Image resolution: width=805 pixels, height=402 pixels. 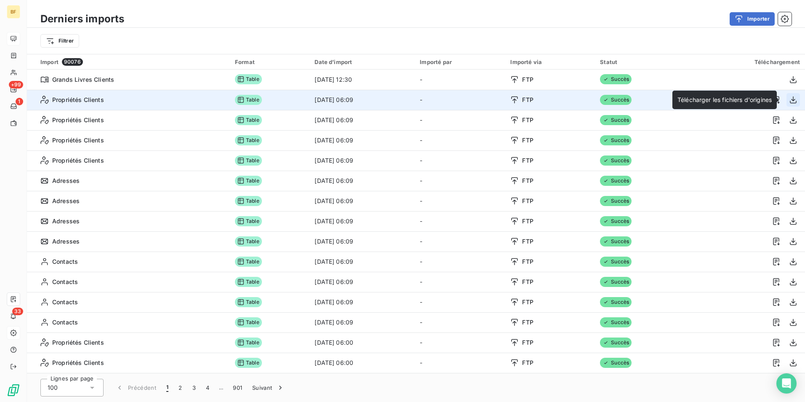 I want to click on button: Précédent, so click(x=136, y=387).